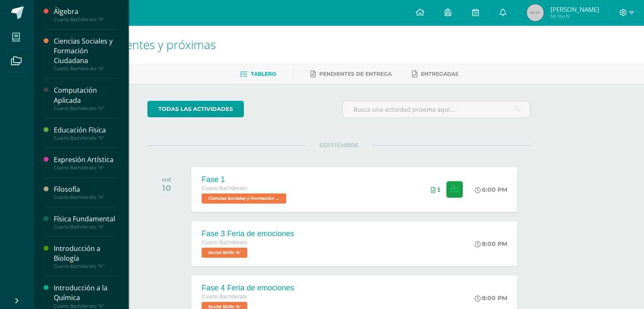 Image resolution: width=644 pixels, height=309 pixels. What do you see at coordinates (86, 14) in the screenshot?
I see `a: ÁlgebraCuarto Bachillerato "A"` at bounding box center [86, 14].